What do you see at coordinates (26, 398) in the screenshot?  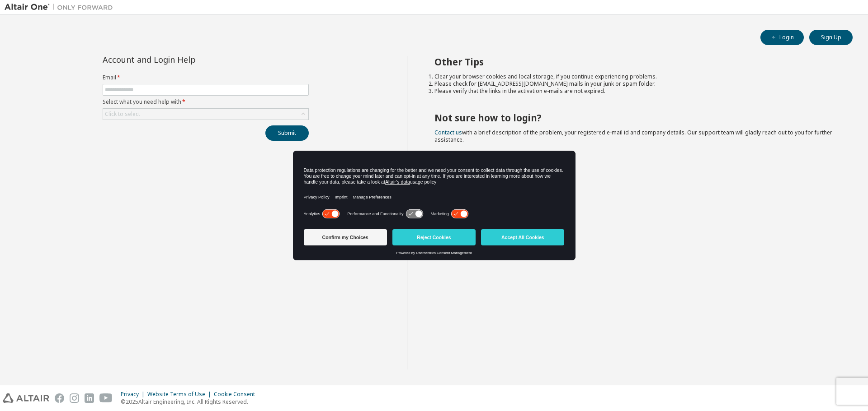 I see `img: altair_logo.svg` at bounding box center [26, 398].